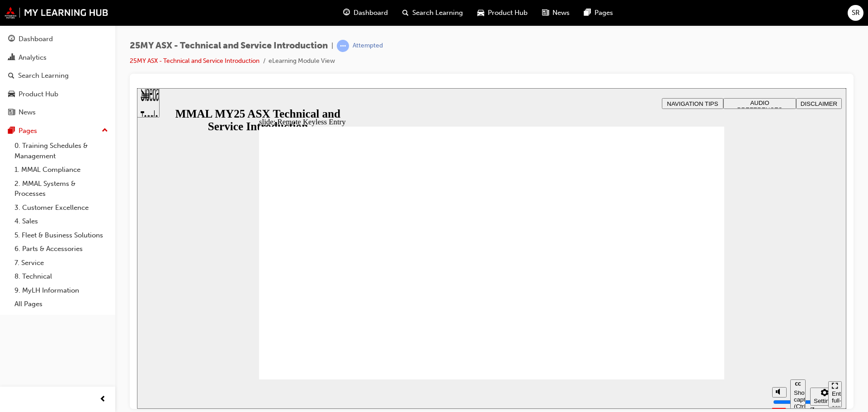 The image size is (868, 412). Describe the element at coordinates (437, 13) in the screenshot. I see `span: Search Learning` at that location.